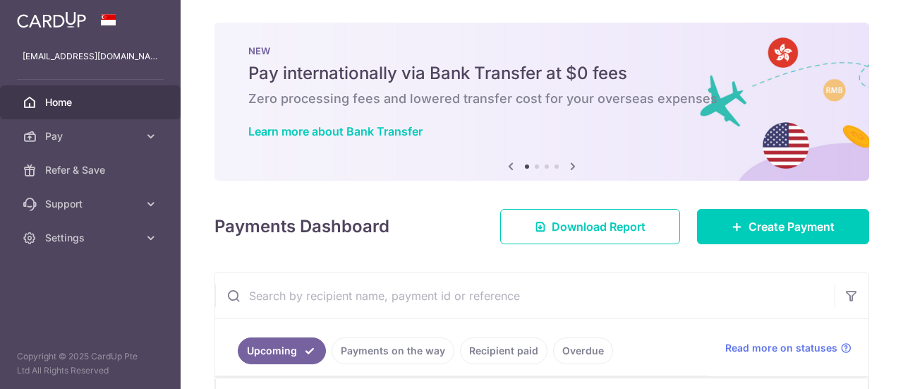 This screenshot has width=903, height=389. I want to click on span: Support, so click(92, 204).